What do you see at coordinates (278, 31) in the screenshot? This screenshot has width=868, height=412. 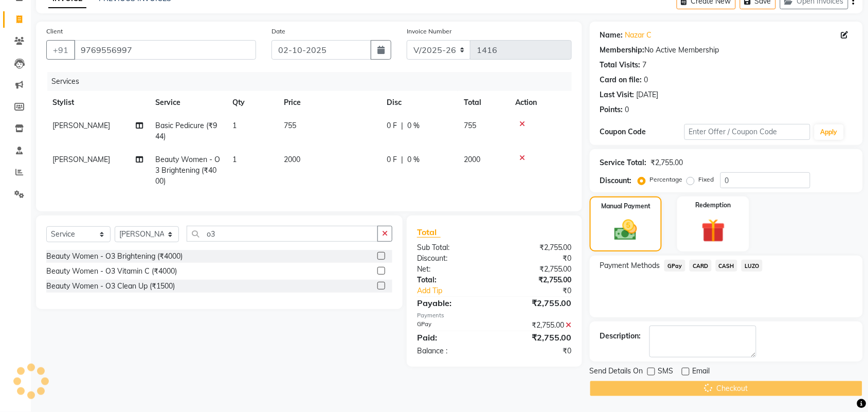 I see `label: Date` at bounding box center [278, 31].